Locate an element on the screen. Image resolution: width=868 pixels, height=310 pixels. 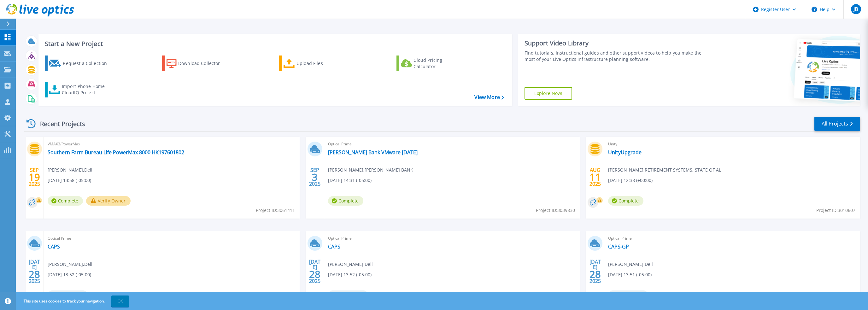
div: AUG 2025 is located at coordinates (595, 177).